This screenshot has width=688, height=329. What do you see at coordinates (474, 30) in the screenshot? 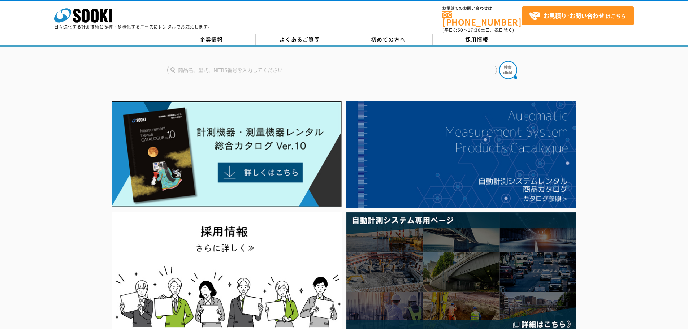
I see `span: 17:30` at bounding box center [474, 30].